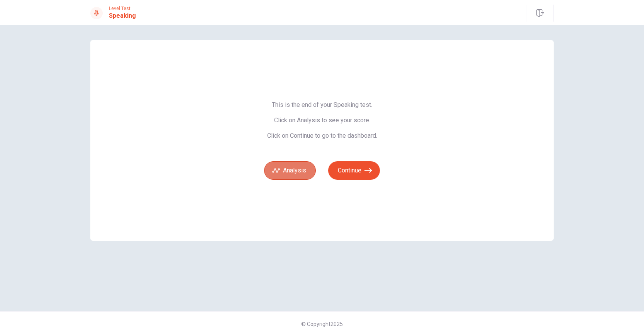 The image size is (644, 336). I want to click on button: Continue, so click(354, 171).